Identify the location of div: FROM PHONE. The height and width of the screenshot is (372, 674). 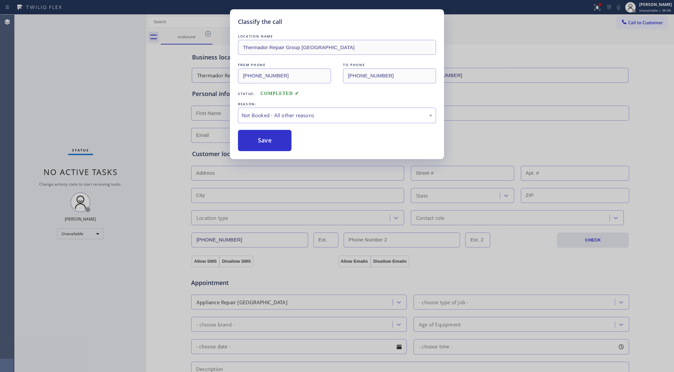
(285, 65).